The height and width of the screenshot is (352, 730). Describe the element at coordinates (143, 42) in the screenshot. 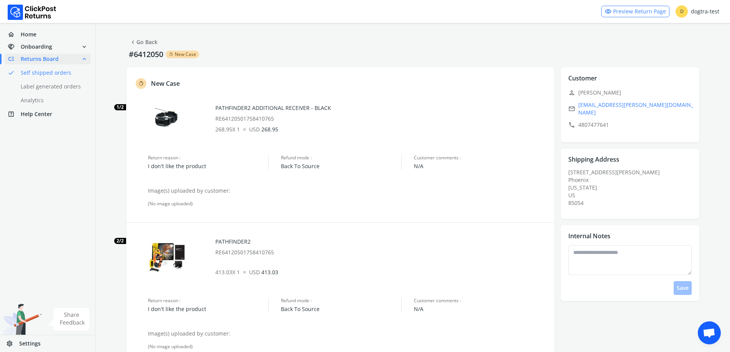

I see `button: chevron_leftGo Back` at that location.